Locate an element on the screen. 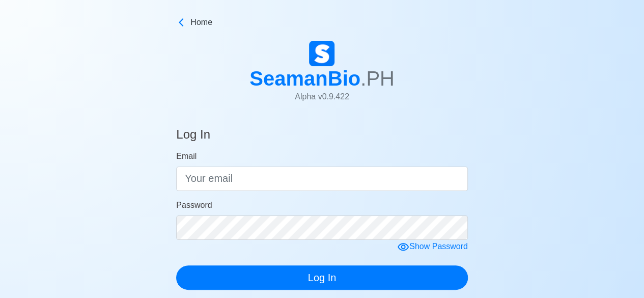  h4: Log In is located at coordinates (193, 136).